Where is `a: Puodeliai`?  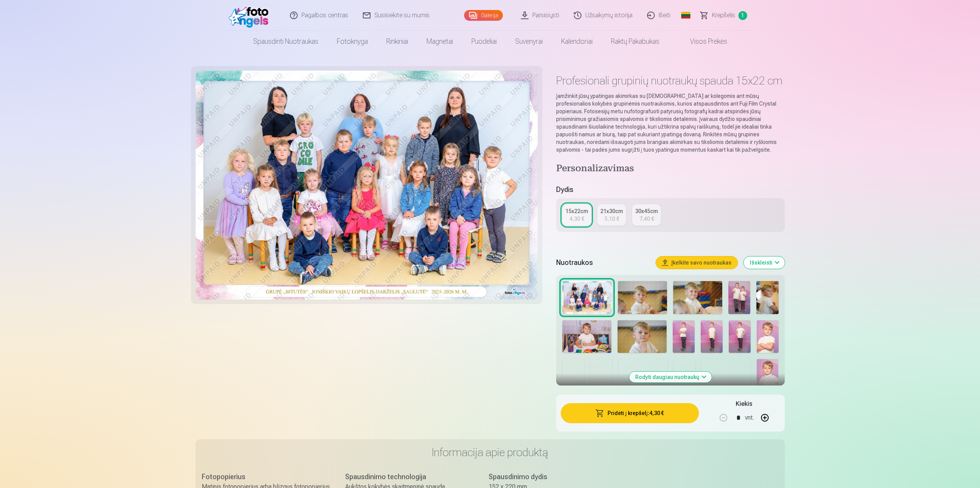
a: Puodeliai is located at coordinates (484, 42).